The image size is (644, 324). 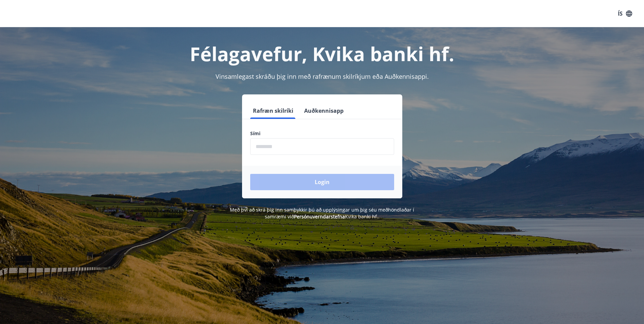 I want to click on a: Persónuverndarstefna, so click(x=320, y=216).